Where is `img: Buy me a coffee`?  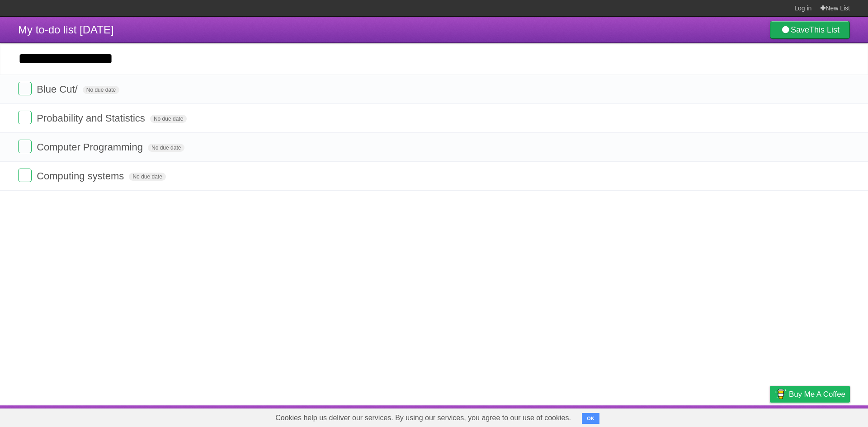
img: Buy me a coffee is located at coordinates (780, 394).